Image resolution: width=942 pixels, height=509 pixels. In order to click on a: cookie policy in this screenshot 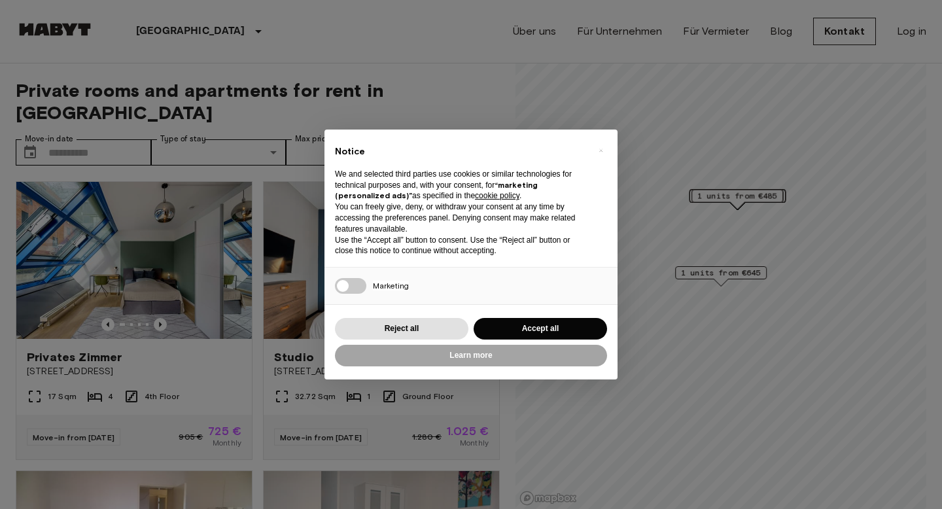, I will do `click(497, 196)`.